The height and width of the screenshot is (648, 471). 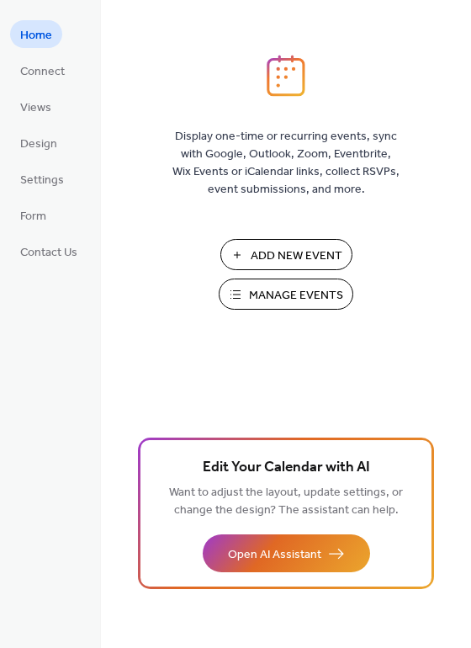 What do you see at coordinates (296, 256) in the screenshot?
I see `span: Add New Event` at bounding box center [296, 256].